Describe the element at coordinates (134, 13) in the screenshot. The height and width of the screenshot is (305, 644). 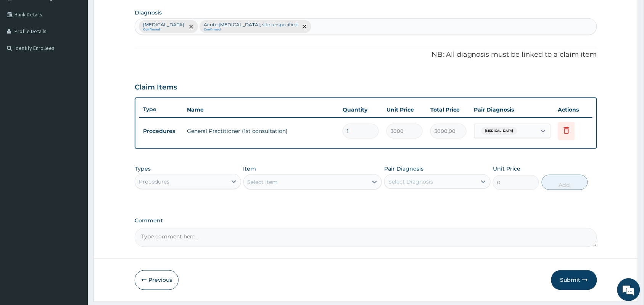
I see `div: Minimize live chat window` at that location.